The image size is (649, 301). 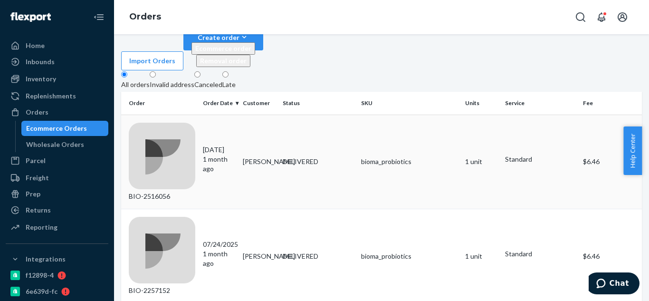 What do you see at coordinates (223, 48) in the screenshot?
I see `span: Ecommerce order` at bounding box center [223, 48].